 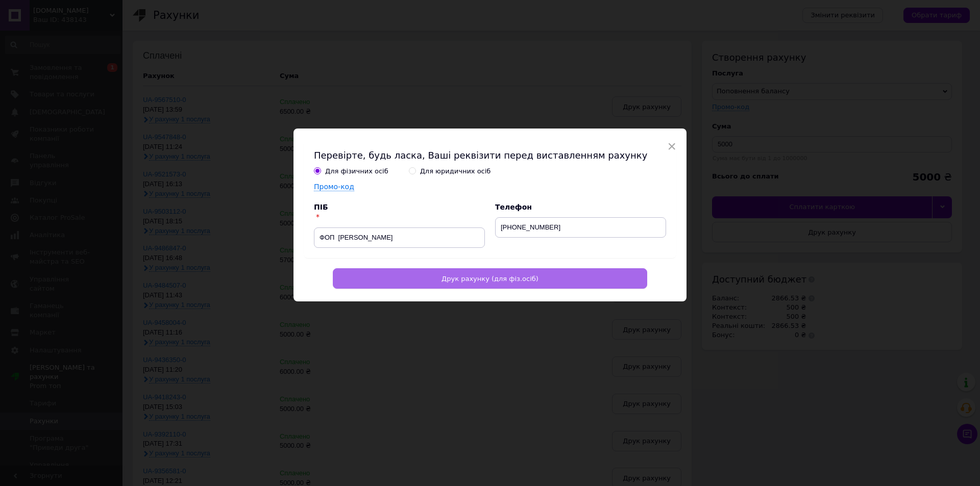 What do you see at coordinates (513, 207) in the screenshot?
I see `label: Телефон` at bounding box center [513, 207].